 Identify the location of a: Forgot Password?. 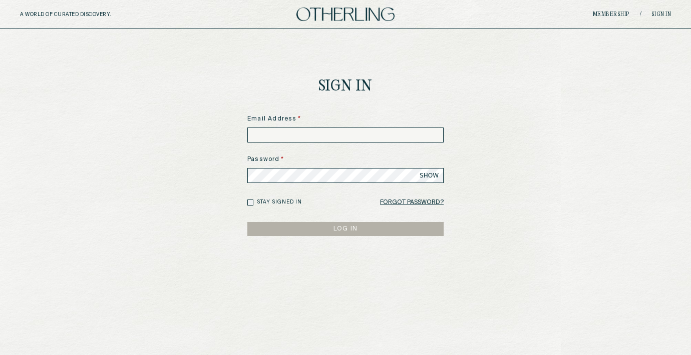
(411, 203).